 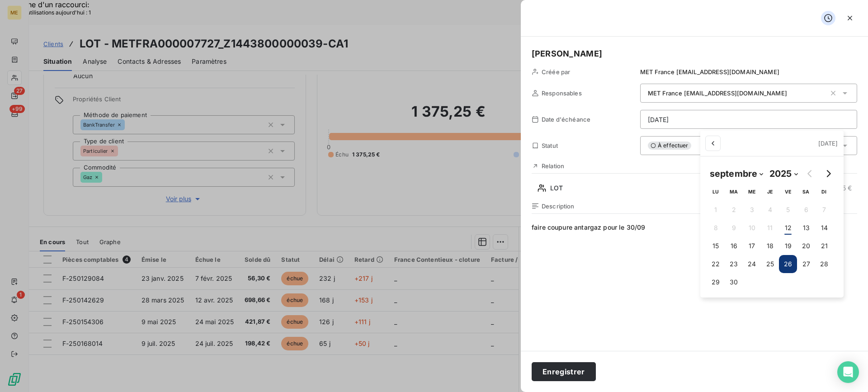 I want to click on button: 10, so click(x=752, y=228).